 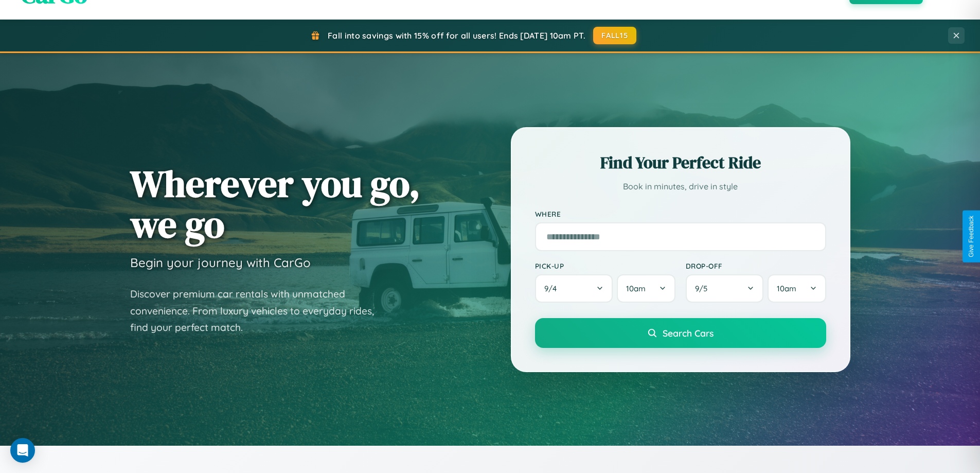 What do you see at coordinates (688, 333) in the screenshot?
I see `span: Search Cars` at bounding box center [688, 333].